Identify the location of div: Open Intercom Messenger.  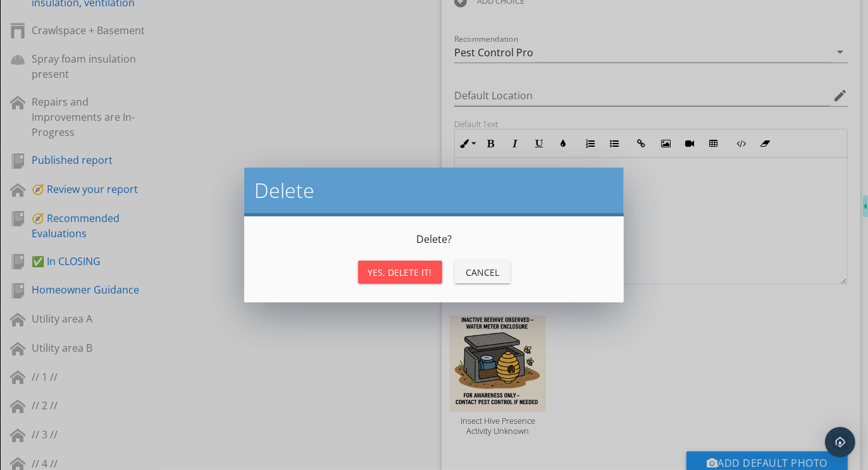
(840, 442).